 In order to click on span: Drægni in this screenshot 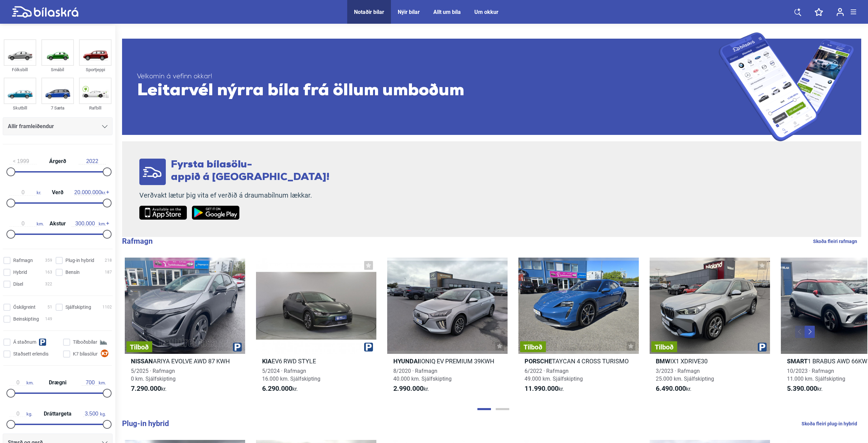, I will do `click(58, 382)`.